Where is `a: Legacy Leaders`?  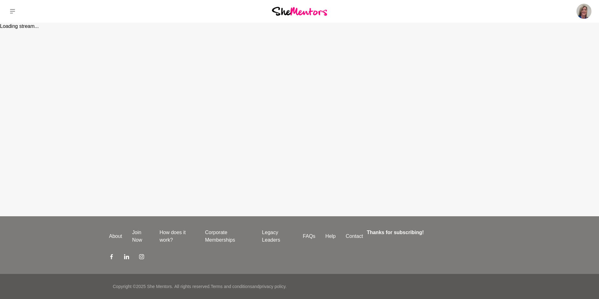 a: Legacy Leaders is located at coordinates (277, 236).